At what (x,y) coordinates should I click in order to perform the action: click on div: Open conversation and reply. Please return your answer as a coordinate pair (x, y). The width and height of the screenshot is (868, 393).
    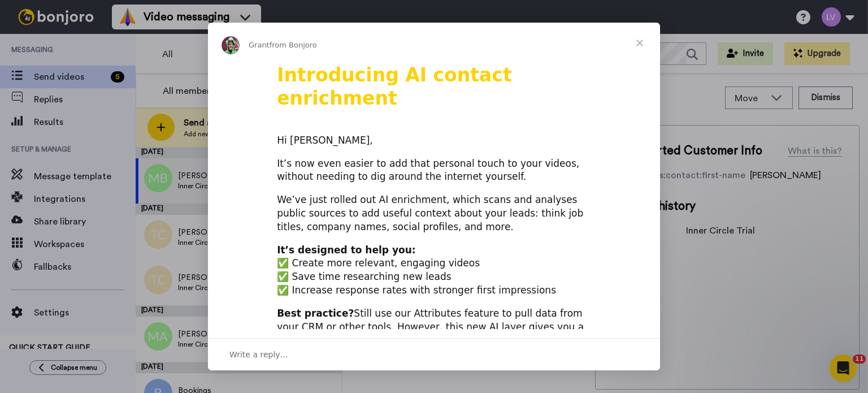
    Looking at the image, I should click on (434, 354).